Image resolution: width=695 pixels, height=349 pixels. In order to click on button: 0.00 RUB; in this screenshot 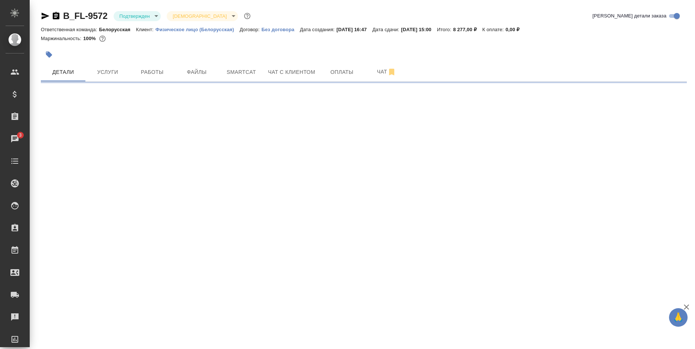, I will do `click(102, 39)`.